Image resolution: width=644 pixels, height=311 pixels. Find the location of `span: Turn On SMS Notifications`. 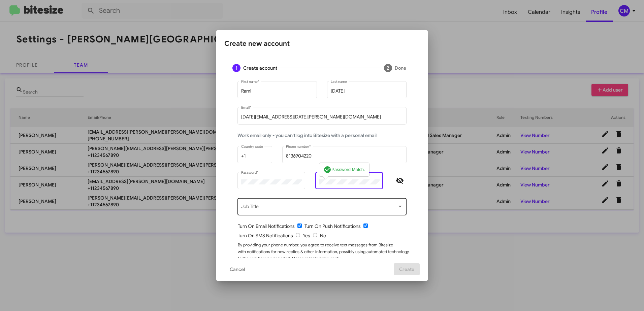

span: Turn On SMS Notifications is located at coordinates (265, 235).